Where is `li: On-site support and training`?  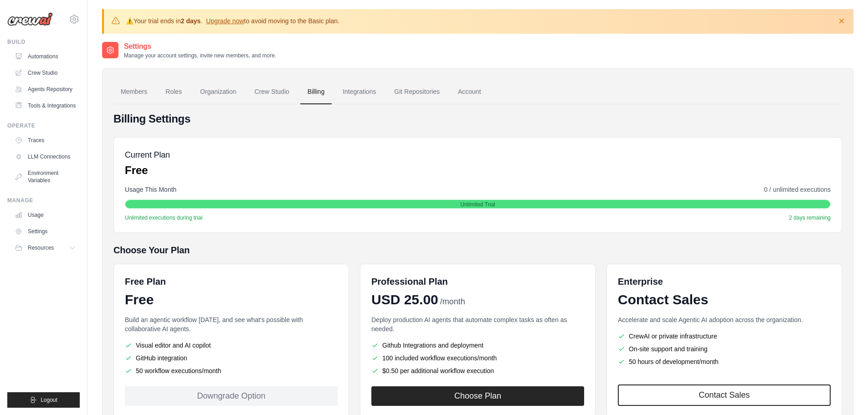
li: On-site support and training is located at coordinates (724, 349).